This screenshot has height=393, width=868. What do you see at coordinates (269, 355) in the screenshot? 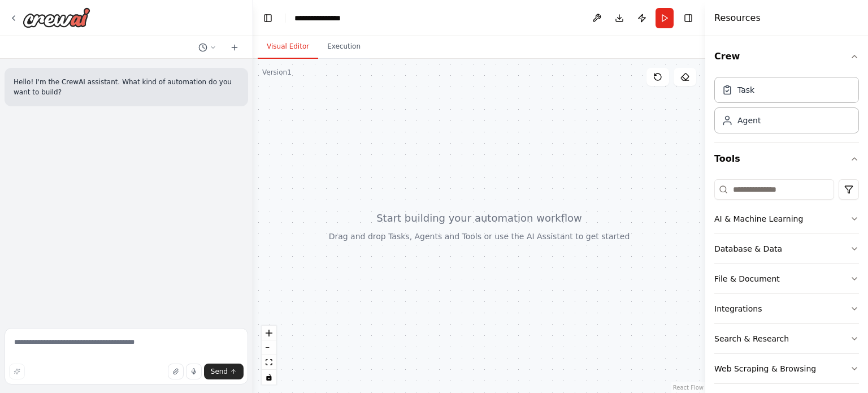
I see `div: React Flow controls` at bounding box center [269, 355].